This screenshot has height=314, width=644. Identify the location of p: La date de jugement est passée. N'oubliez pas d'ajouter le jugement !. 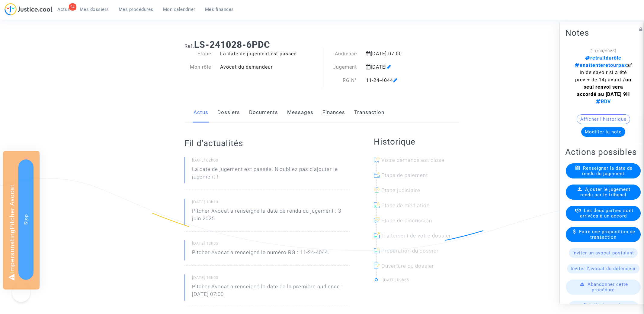
(271, 174).